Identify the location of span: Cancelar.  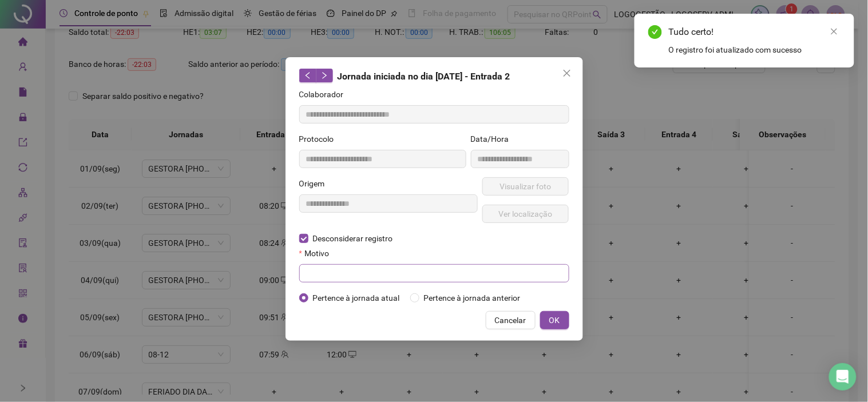
(510, 320).